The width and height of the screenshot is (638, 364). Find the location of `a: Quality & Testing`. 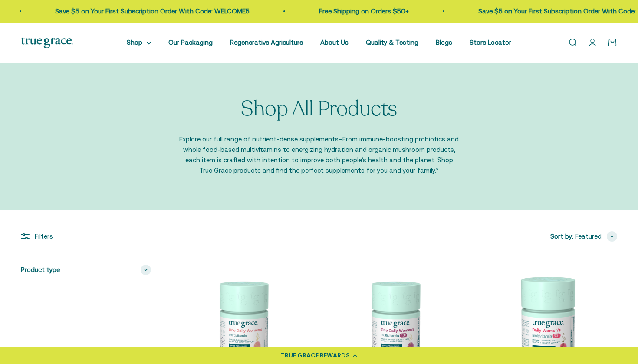

a: Quality & Testing is located at coordinates (392, 42).